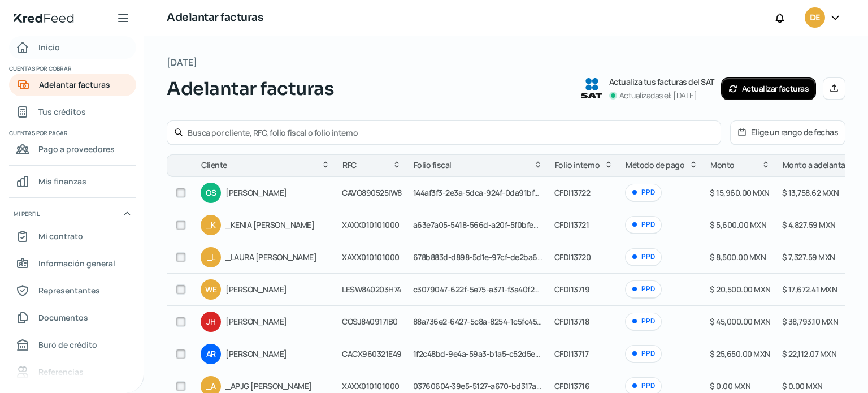  Describe the element at coordinates (572, 289) in the screenshot. I see `span: CFDI13719` at that location.